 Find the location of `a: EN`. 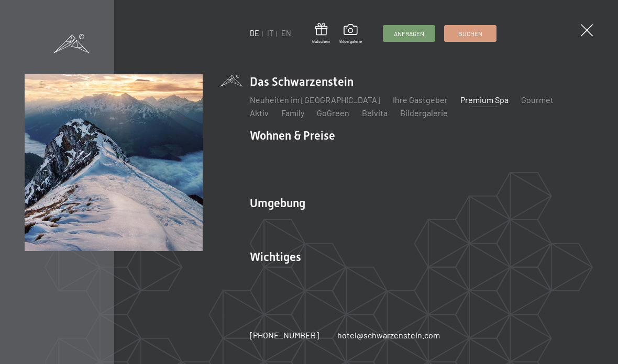

a: EN is located at coordinates (286, 33).